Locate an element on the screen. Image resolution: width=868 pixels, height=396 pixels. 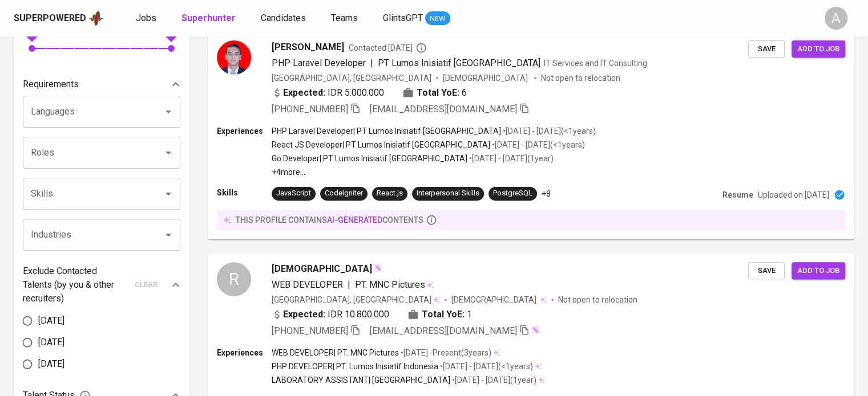
p: +4 more ... is located at coordinates (434, 172).